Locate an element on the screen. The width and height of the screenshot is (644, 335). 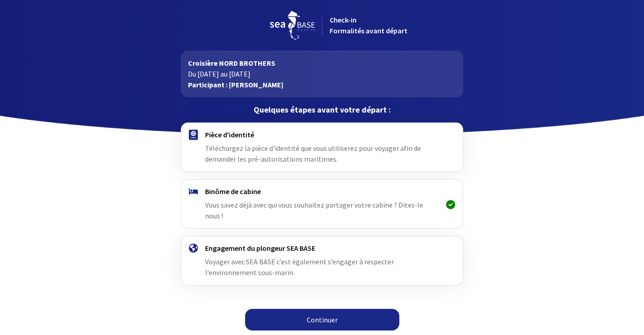
h4: Engagement du plongeur SEA BASE is located at coordinates (321, 248).